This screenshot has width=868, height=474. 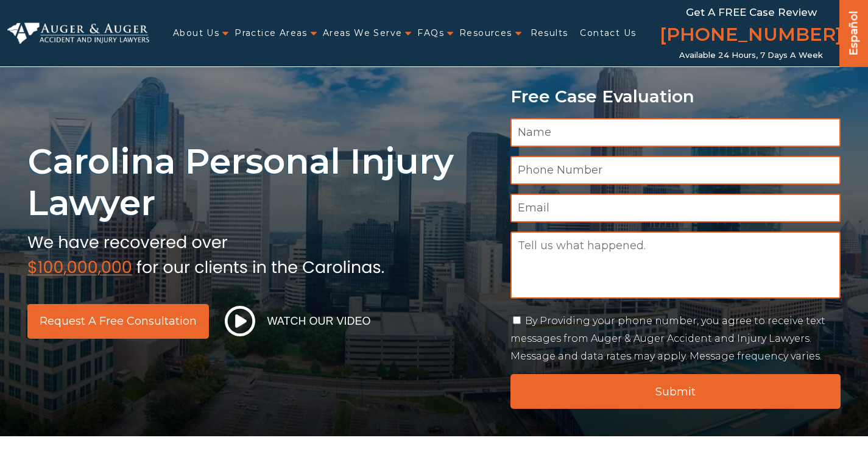 I want to click on a: Results, so click(x=549, y=33).